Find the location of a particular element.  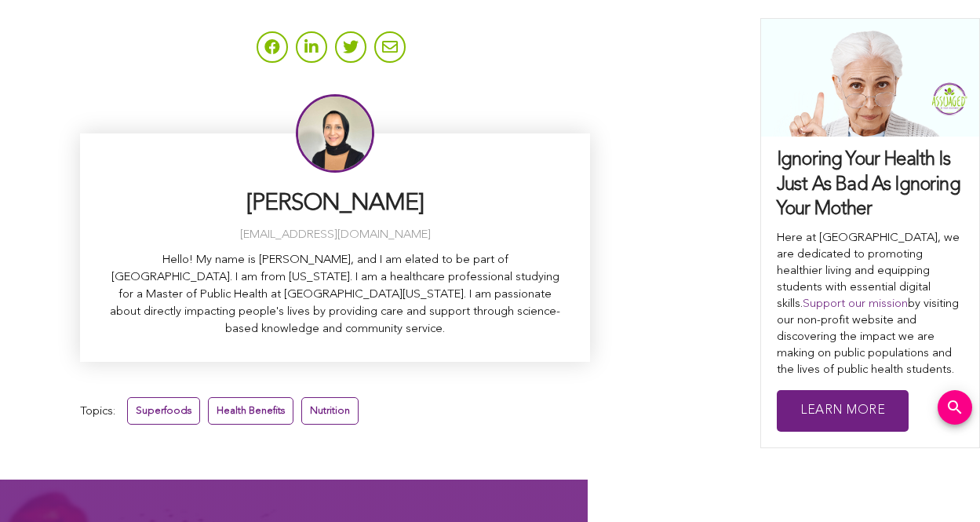

div: Chat Widget is located at coordinates (940, 484).